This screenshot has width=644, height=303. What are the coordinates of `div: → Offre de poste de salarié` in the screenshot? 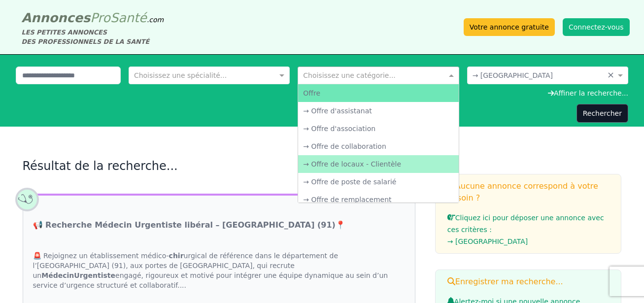 It's located at (377, 182).